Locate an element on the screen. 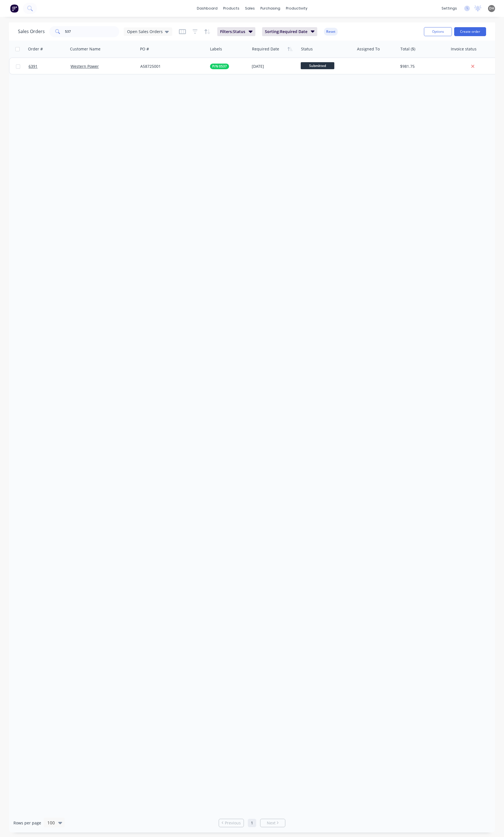 Image resolution: width=504 pixels, height=837 pixels. span: Previous is located at coordinates (233, 823).